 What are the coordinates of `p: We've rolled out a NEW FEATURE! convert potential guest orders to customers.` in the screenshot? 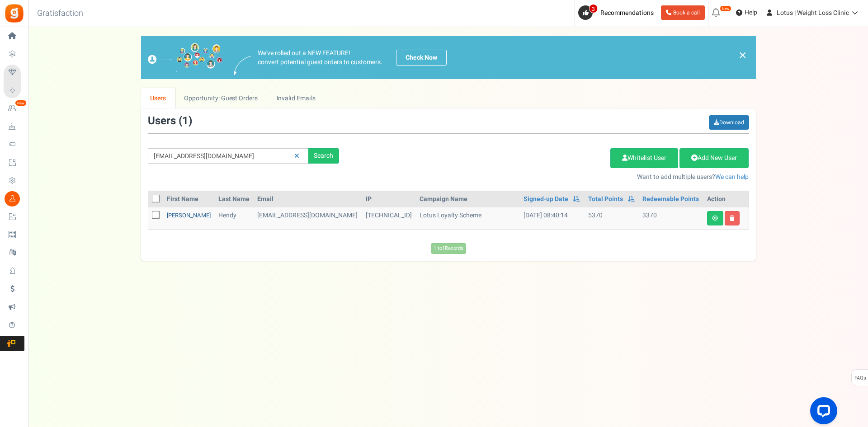 It's located at (320, 58).